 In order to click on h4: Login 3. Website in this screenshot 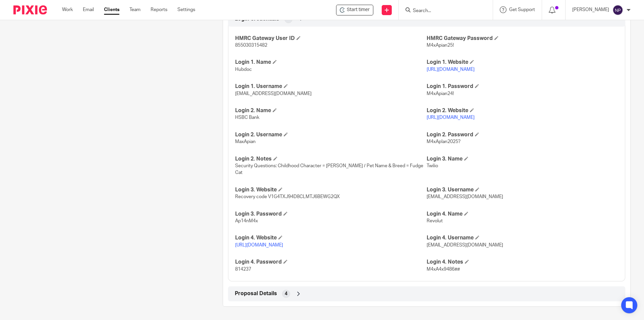, I will do `click(331, 190)`.